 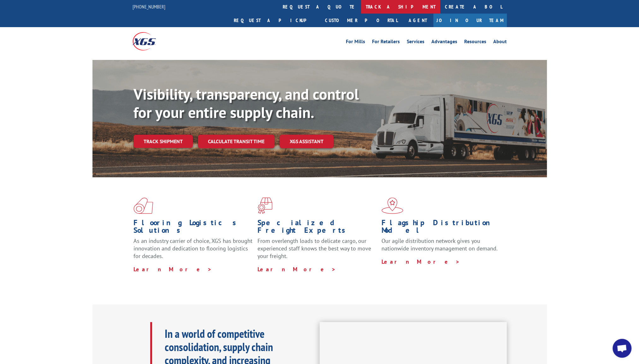 I want to click on p: From overlength loads to delicate cargo, our experienced staff knows the best way to move your fr..., so click(x=317, y=251).